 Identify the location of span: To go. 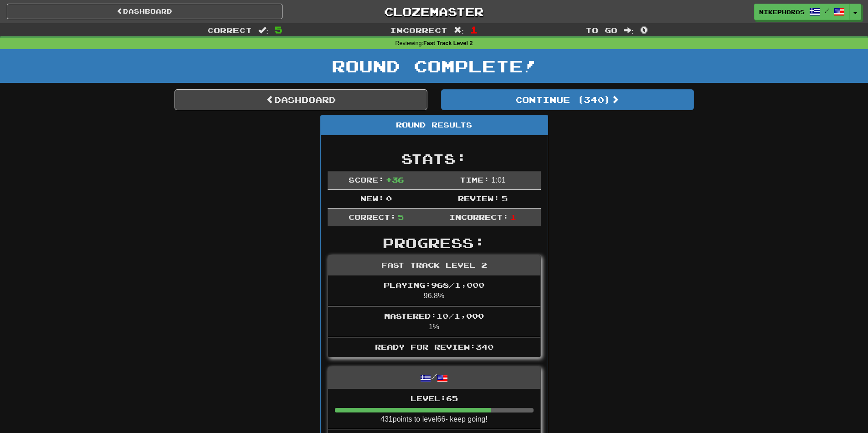
(601, 30).